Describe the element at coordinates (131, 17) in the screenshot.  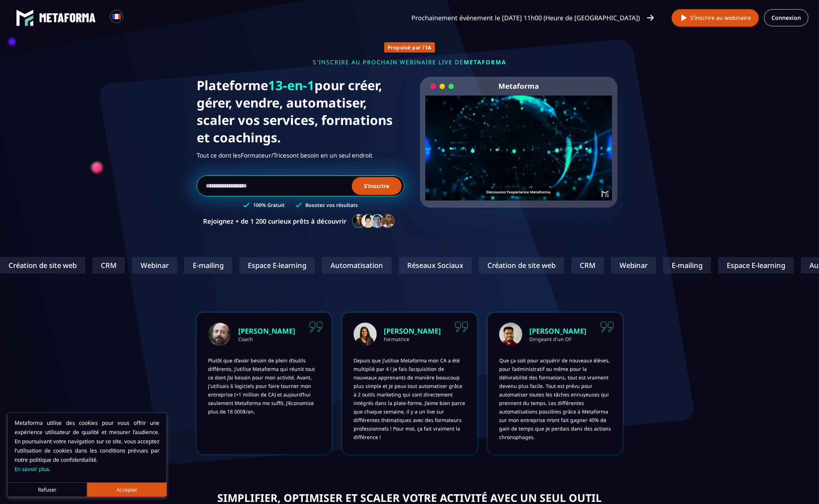
I see `input: Search for option` at that location.